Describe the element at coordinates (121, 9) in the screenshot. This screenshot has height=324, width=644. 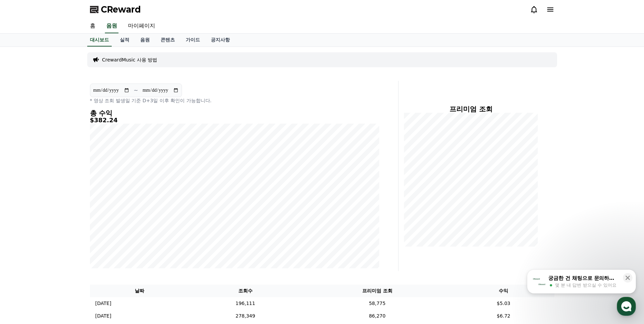
I see `span: CReward` at that location.